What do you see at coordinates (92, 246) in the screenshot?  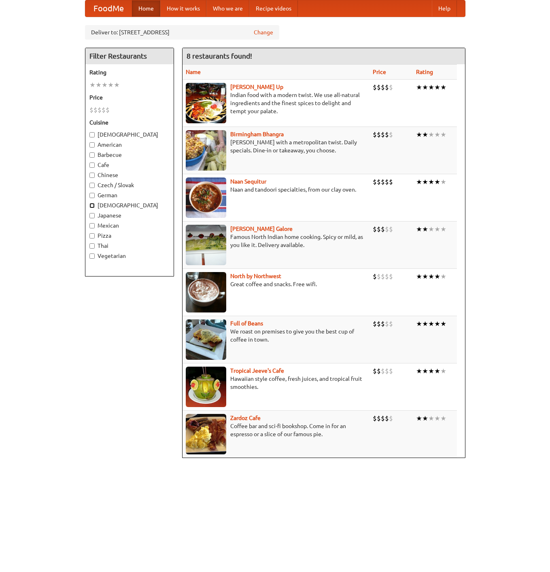 I see `input: Thai` at bounding box center [92, 246].